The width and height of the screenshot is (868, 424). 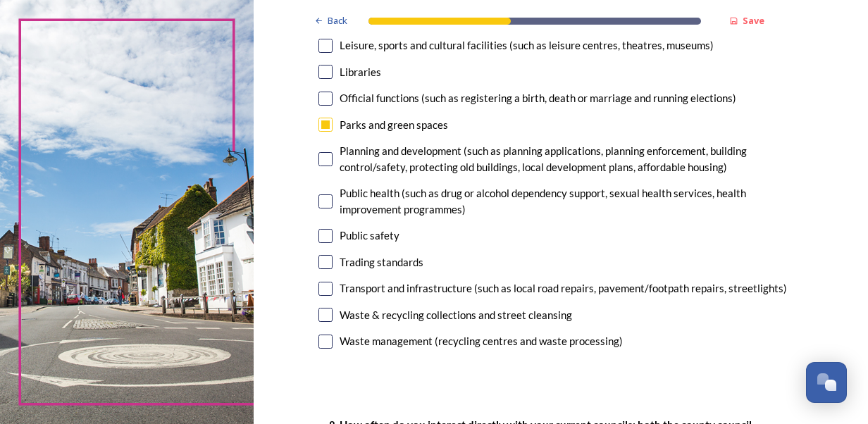 What do you see at coordinates (827, 383) in the screenshot?
I see `button: Open Chat` at bounding box center [827, 383].